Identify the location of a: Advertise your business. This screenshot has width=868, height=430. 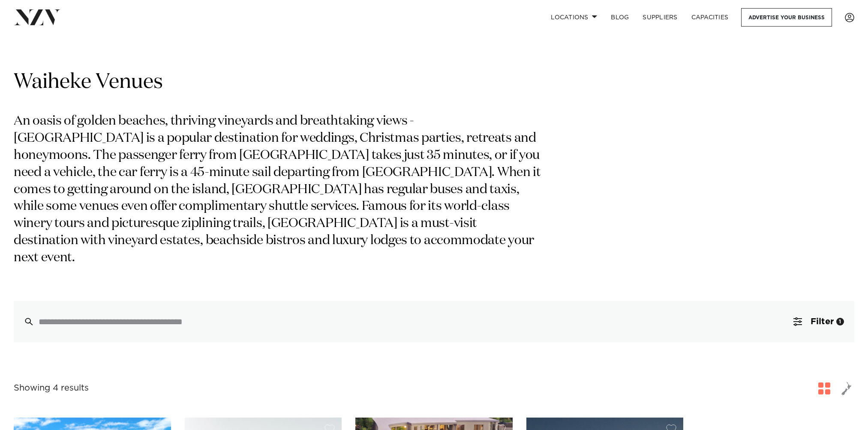
(787, 17).